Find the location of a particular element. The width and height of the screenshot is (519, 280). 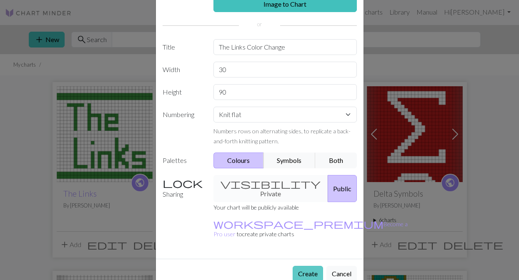

button: Colours is located at coordinates (239, 161).